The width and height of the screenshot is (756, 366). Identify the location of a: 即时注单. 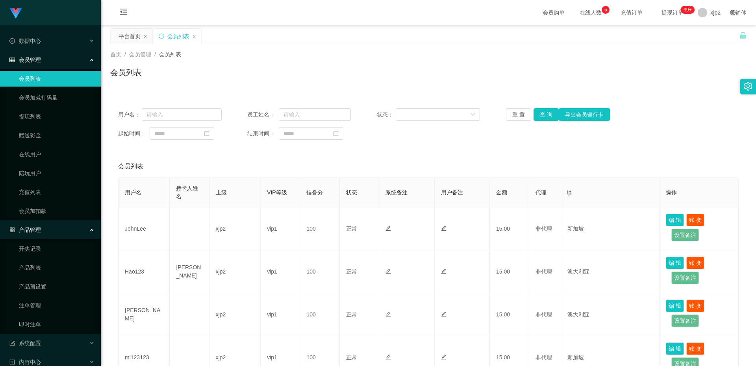
(57, 324).